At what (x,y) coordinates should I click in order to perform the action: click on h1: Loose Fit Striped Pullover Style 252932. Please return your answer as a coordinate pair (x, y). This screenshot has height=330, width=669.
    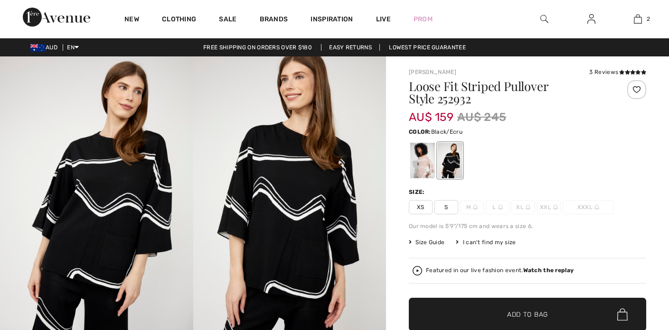
    Looking at the image, I should click on (507, 93).